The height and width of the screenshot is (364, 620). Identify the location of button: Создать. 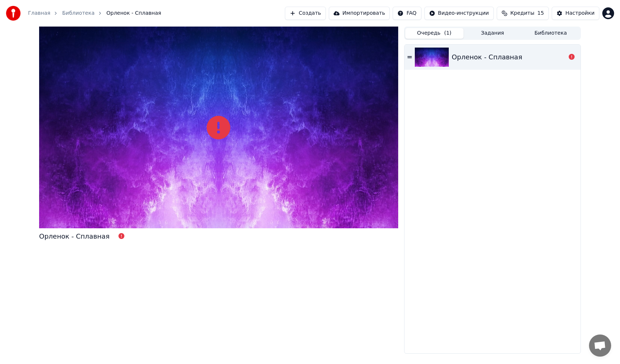
(305, 13).